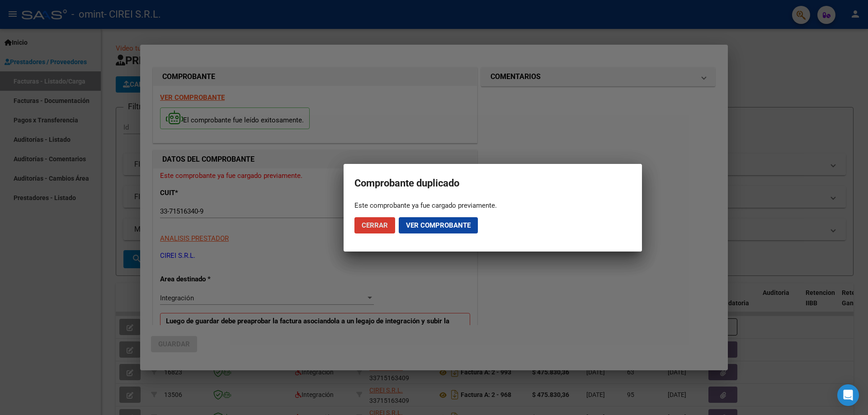 This screenshot has height=415, width=868. What do you see at coordinates (493, 205) in the screenshot?
I see `div: Este comprobante ya fue cargado previamente.` at bounding box center [493, 205].